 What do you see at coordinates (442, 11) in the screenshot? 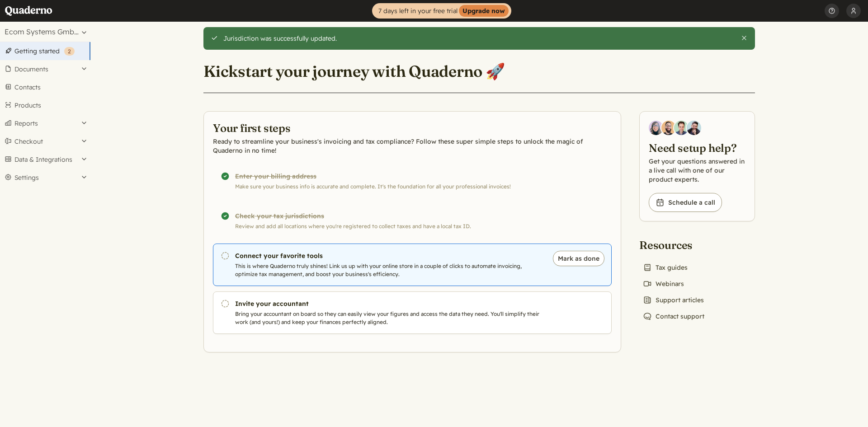
I see `a: 7 days left in your free trialUpgrade now` at bounding box center [442, 11].